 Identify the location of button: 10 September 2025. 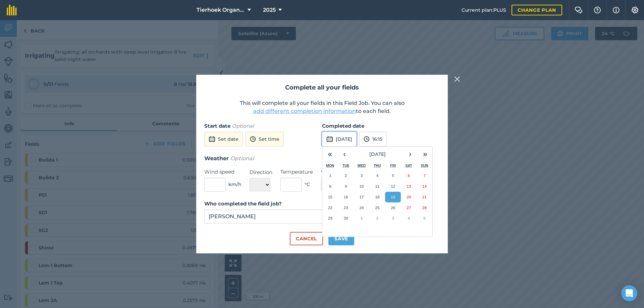
(362, 187).